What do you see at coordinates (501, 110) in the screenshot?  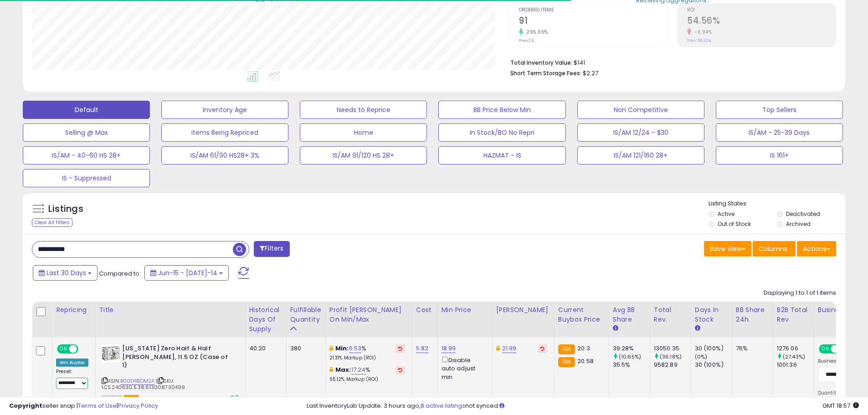 I see `button: BB Price Below Min` at bounding box center [501, 110].